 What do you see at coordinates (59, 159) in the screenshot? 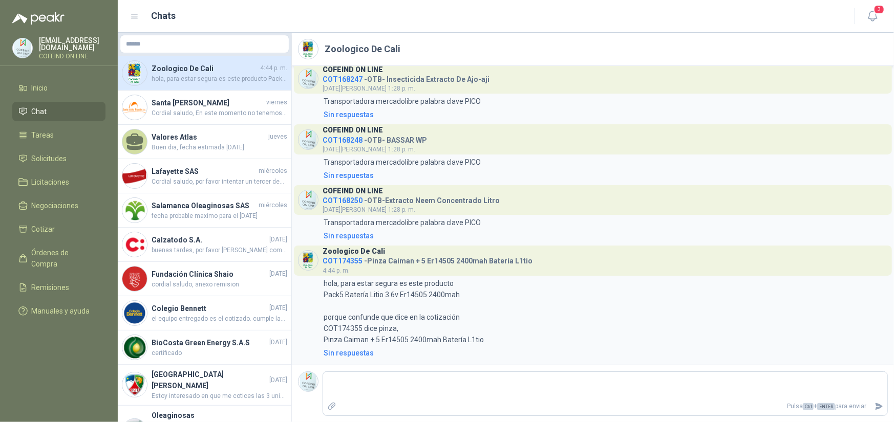
I see `a: Solicitudes` at bounding box center [59, 159].